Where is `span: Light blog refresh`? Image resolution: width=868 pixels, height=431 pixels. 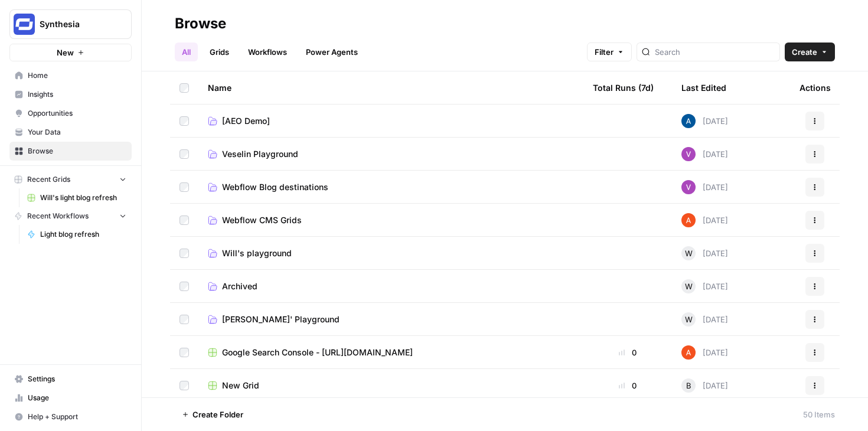 span: Light blog refresh is located at coordinates (83, 234).